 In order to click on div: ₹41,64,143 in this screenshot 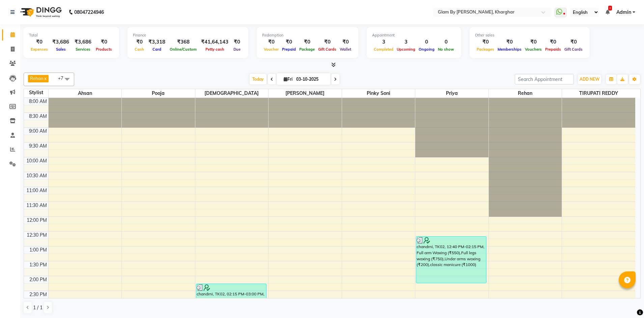, I will do `click(215, 42)`.